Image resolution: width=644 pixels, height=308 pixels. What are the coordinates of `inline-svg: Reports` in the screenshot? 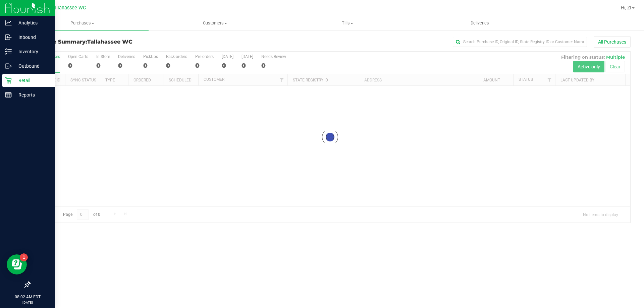 It's located at (8, 95).